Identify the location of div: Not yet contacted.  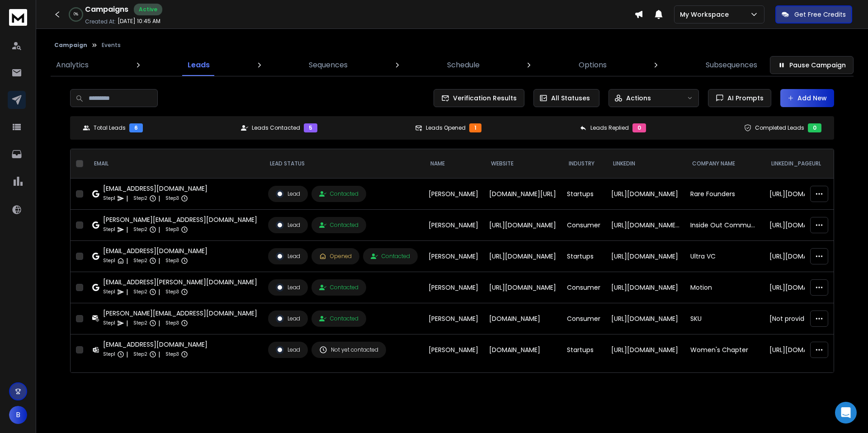
(348, 350).